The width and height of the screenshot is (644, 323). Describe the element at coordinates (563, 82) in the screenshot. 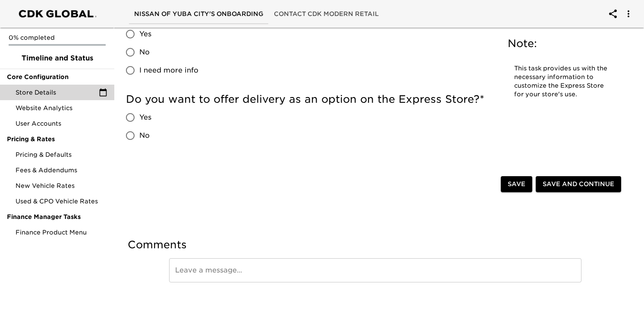

I see `p: This task provides us with the necessary information to customize the Express Store for your stor...` at that location.